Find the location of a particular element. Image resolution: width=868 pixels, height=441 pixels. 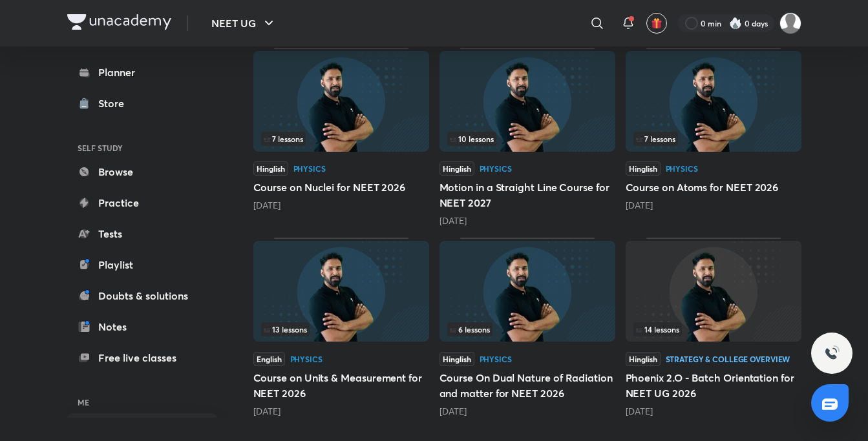

button: avatar is located at coordinates (657, 23).